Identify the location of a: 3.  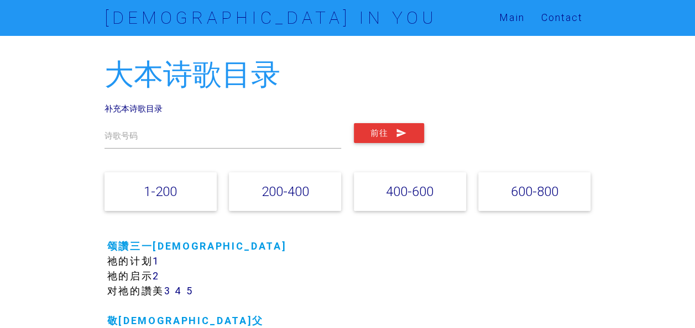
(167, 291).